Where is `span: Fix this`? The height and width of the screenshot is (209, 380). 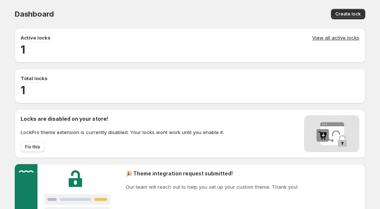 span: Fix this is located at coordinates (32, 147).